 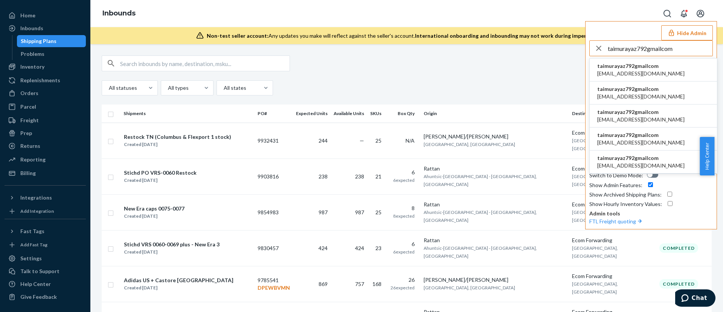 I want to click on td: 9830457, so click(x=274, y=248).